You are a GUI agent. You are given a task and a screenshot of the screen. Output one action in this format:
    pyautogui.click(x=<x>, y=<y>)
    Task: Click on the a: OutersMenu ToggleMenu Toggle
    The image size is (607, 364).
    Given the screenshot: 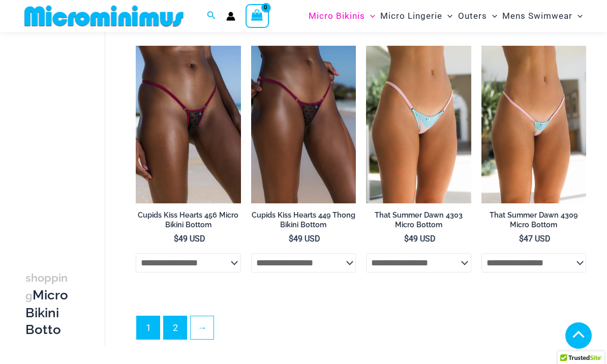 What is the action you would take?
    pyautogui.click(x=477, y=16)
    